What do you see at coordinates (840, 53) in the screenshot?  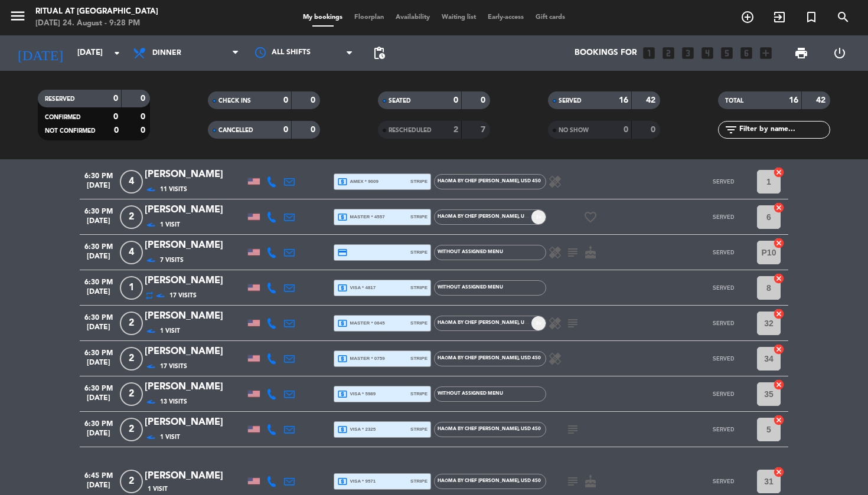 I see `i: power_settings_new` at bounding box center [840, 53].